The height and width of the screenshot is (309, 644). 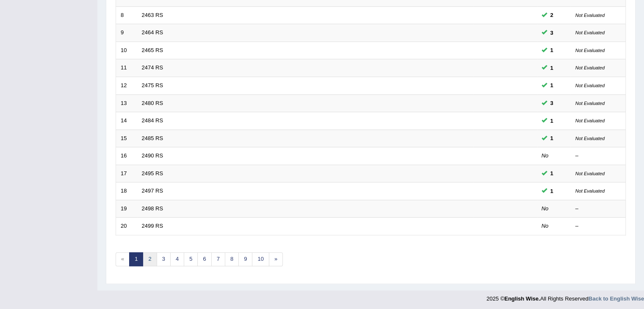 What do you see at coordinates (126, 85) in the screenshot?
I see `td: 12` at bounding box center [126, 85].